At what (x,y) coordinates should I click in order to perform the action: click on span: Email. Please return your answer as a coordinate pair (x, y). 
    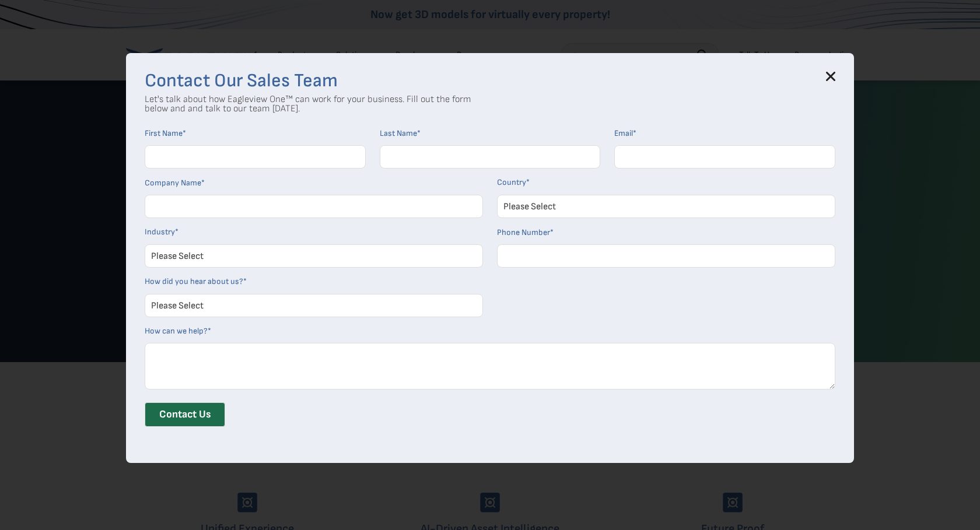
    Looking at the image, I should click on (624, 133).